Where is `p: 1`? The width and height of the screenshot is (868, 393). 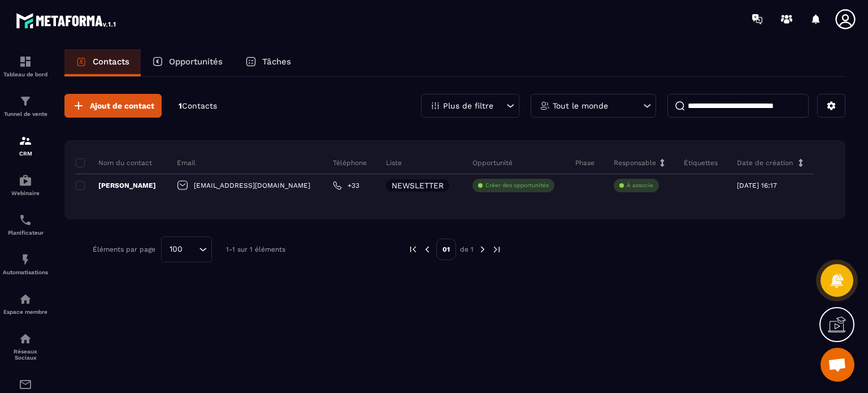
p: 1 is located at coordinates (198, 105).